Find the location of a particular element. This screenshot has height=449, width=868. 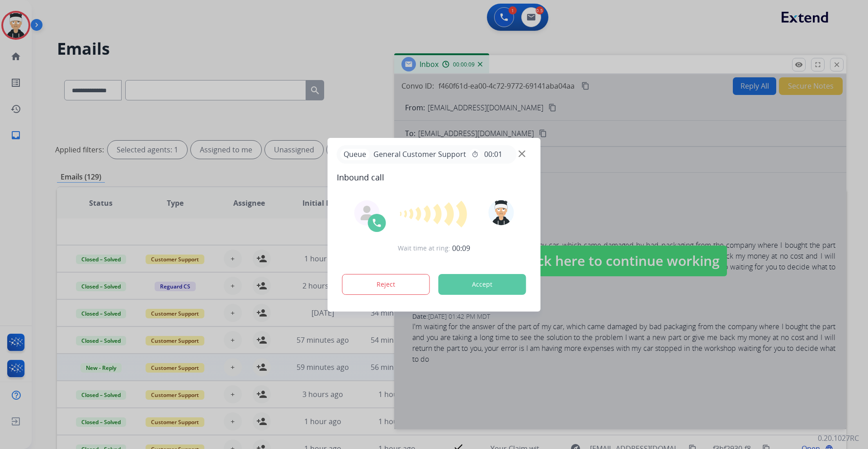

img: agent-avatar is located at coordinates (367, 213).